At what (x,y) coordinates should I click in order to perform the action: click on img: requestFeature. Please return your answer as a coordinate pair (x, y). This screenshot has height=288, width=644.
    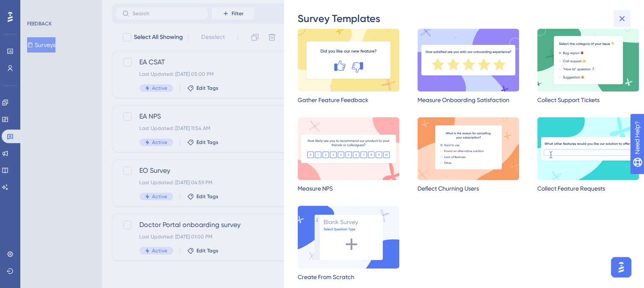
    Looking at the image, I should click on (588, 148).